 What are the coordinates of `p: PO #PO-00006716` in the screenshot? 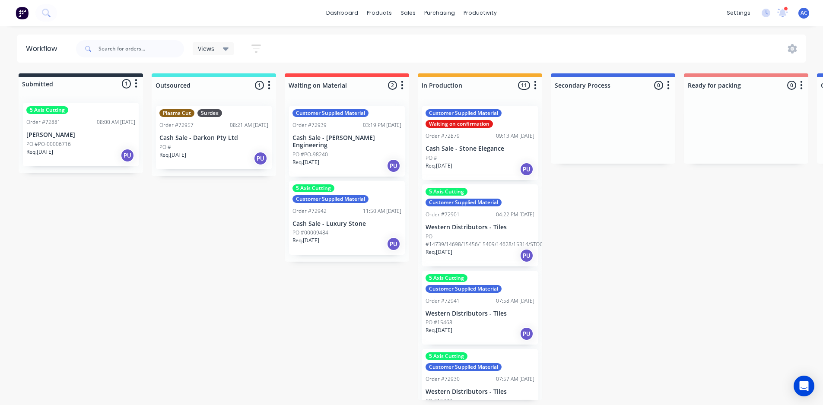 It's located at (48, 144).